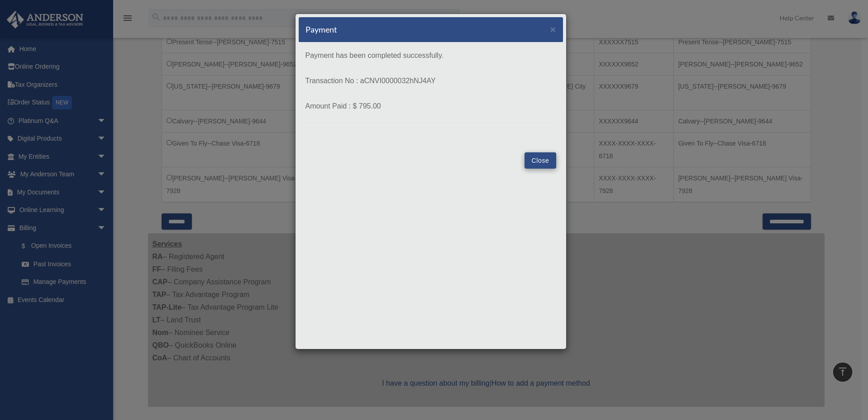  Describe the element at coordinates (321, 30) in the screenshot. I see `h5: Payment` at that location.